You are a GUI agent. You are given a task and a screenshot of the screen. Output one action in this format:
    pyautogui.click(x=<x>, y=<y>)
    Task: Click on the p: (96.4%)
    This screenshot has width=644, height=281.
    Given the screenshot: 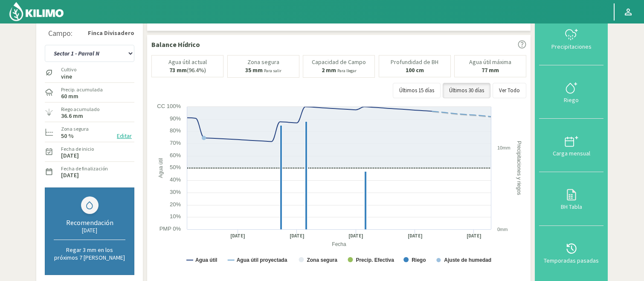 What is the action you would take?
    pyautogui.click(x=188, y=70)
    